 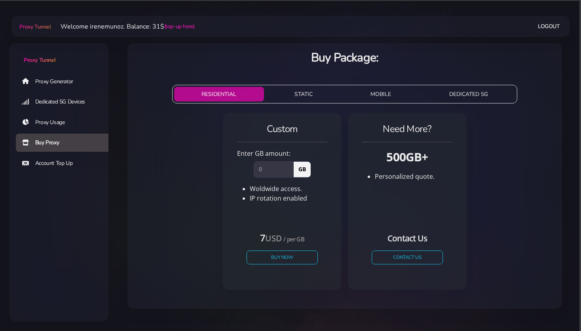 I want to click on h4: Custom, so click(x=282, y=129).